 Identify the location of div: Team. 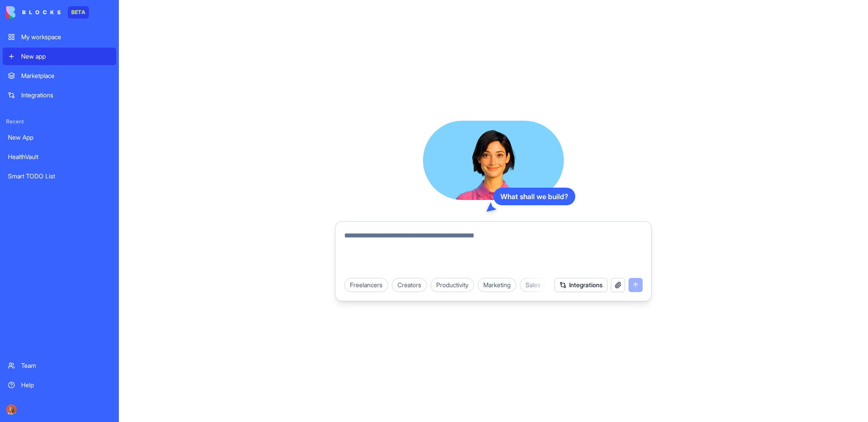
(66, 366).